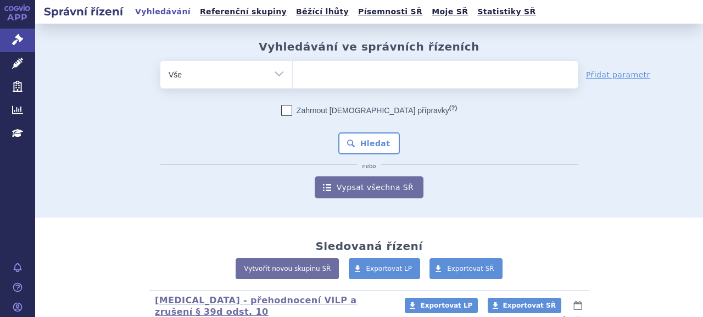 The height and width of the screenshot is (317, 703). What do you see at coordinates (243, 12) in the screenshot?
I see `a: Referenční skupiny` at bounding box center [243, 12].